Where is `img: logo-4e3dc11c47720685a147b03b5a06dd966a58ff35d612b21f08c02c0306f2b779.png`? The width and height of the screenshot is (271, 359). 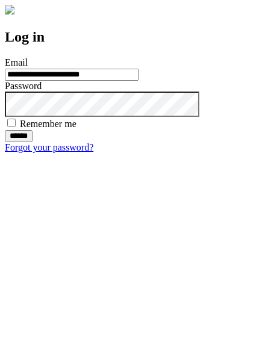 img: logo-4e3dc11c47720685a147b03b5a06dd966a58ff35d612b21f08c02c0306f2b779.png is located at coordinates (10, 10).